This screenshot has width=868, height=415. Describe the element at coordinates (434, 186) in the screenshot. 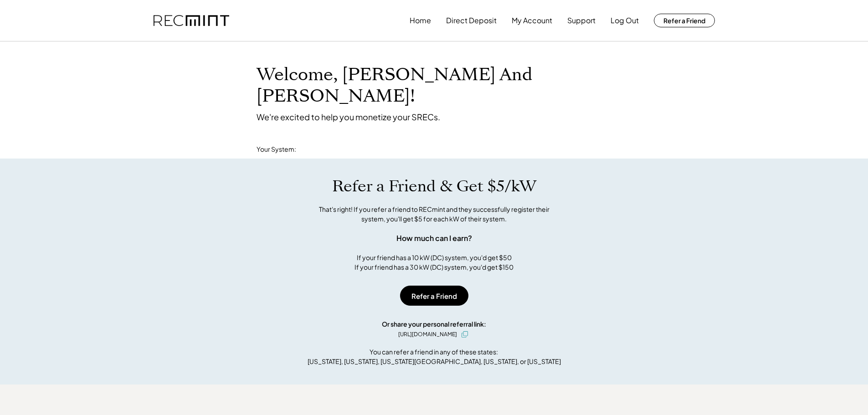

I see `h1: Refer a Friend & Get $5/kW` at that location.